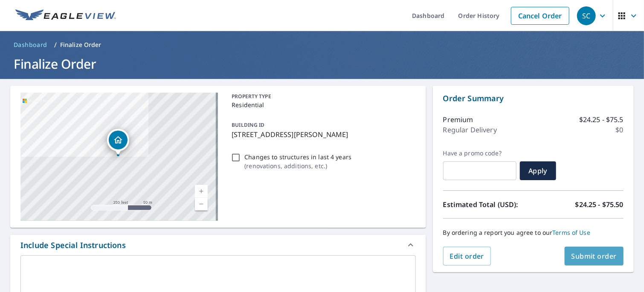  What do you see at coordinates (118, 142) in the screenshot?
I see `div: Dropped pin, building 1, Residential property, 2401 Allwood Rd Scotch Plains, NJ 07076` at bounding box center [118, 142].